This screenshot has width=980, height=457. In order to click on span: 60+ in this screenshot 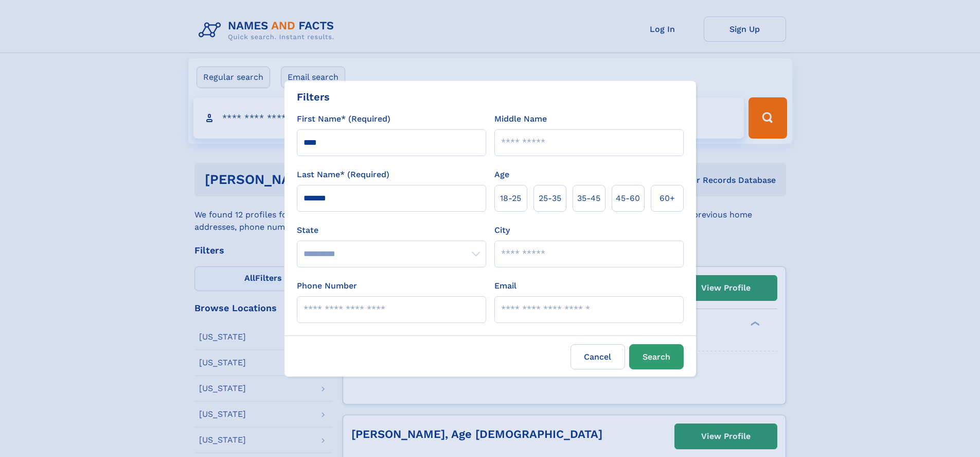, I will do `click(667, 198)`.